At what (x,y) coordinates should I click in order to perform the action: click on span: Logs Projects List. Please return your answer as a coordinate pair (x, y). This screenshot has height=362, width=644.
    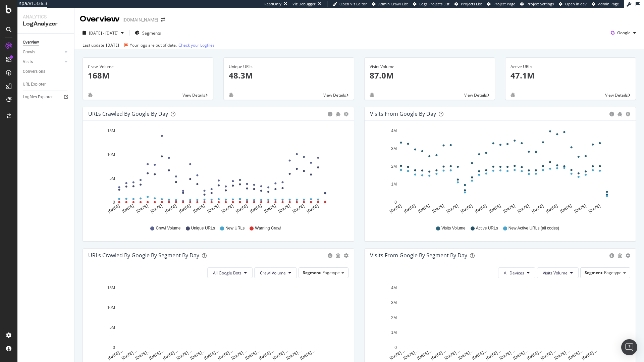
    Looking at the image, I should click on (434, 4).